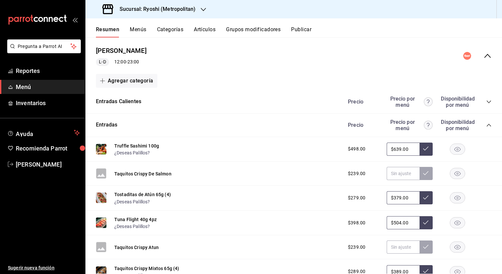 The image size is (502, 274). Describe the element at coordinates (205, 32) in the screenshot. I see `button: Artículos` at that location.